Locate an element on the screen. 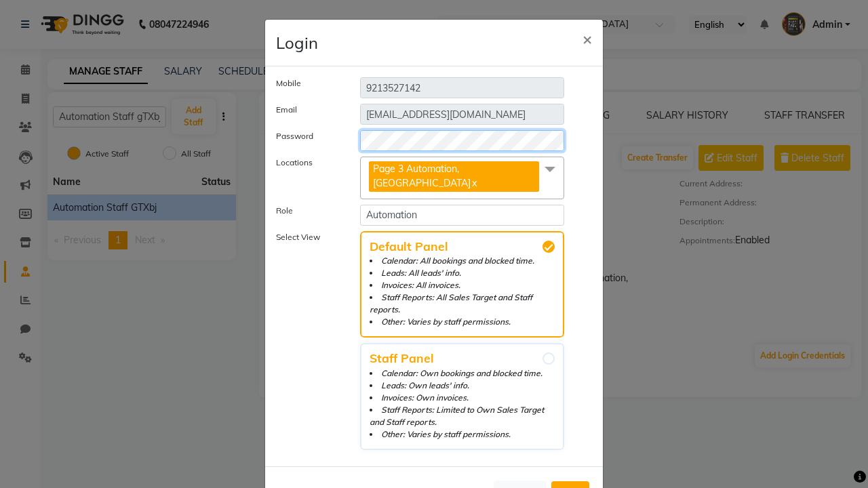 The height and width of the screenshot is (488, 868). span: Default Panel is located at coordinates (462, 247).